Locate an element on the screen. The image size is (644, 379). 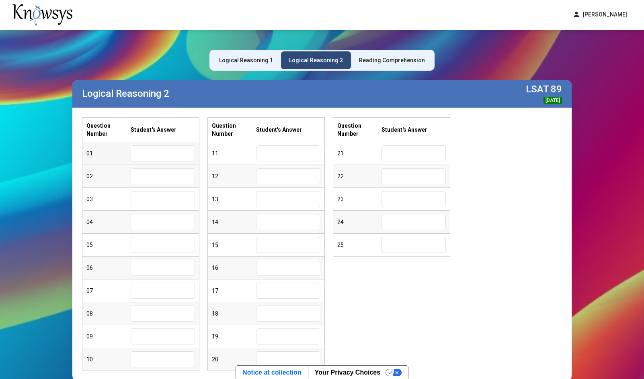
div: Reading Comprehension is located at coordinates (392, 60).